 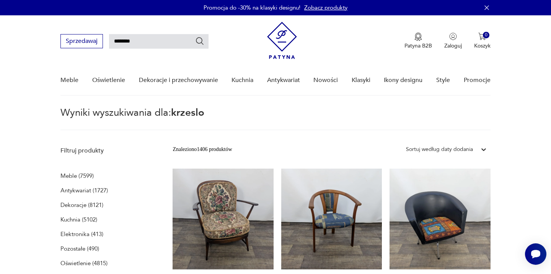 I want to click on a: Dekoracje i przechowywanie, so click(x=178, y=80).